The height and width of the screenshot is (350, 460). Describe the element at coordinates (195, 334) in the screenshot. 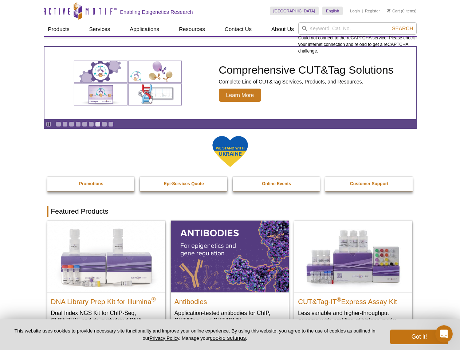

I see `p: This website uses cookies to provide necessary site functionality and improve your online experie...` at that location.